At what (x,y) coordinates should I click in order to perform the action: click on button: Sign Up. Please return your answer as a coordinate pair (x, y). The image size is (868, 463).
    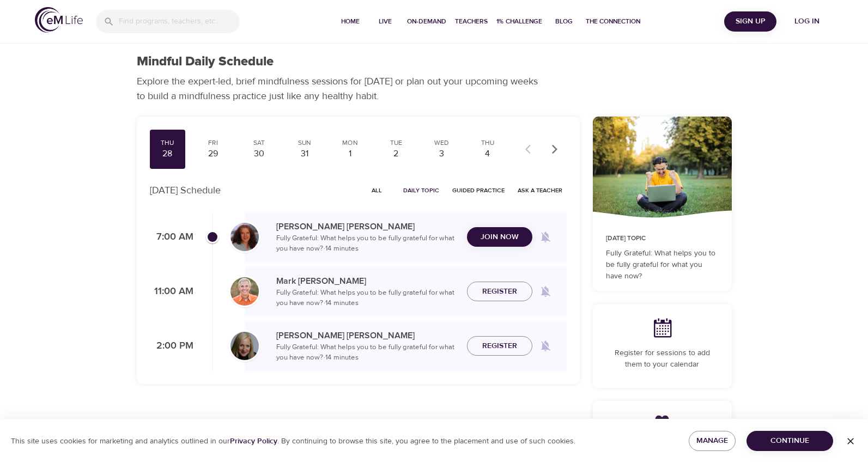
    Looking at the image, I should click on (750, 21).